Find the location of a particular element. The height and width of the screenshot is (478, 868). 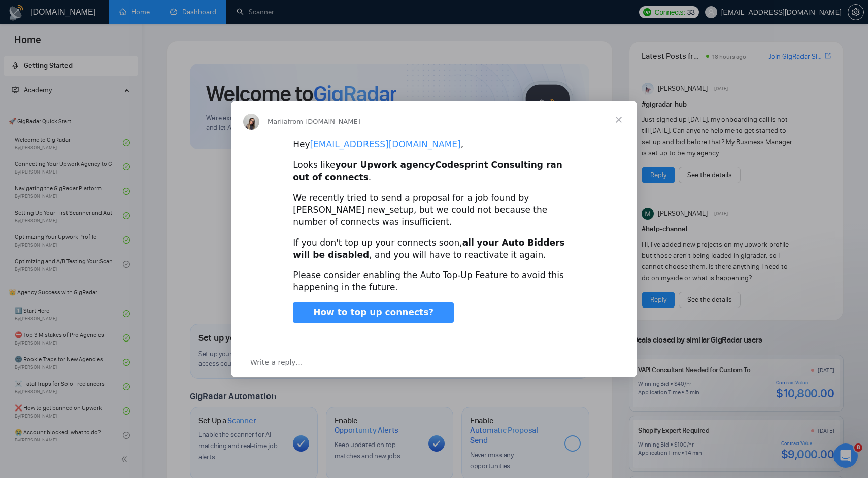

div: Looks like . is located at coordinates (434, 172).